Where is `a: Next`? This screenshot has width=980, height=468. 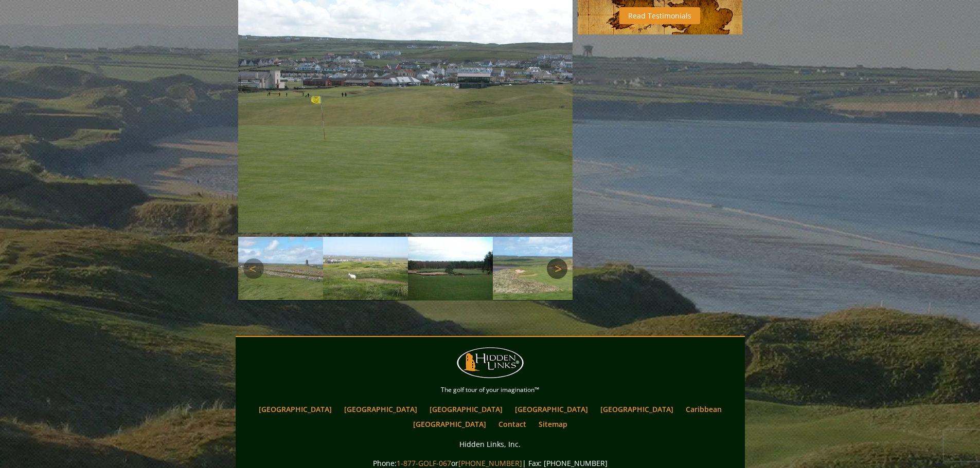 a: Next is located at coordinates (557, 269).